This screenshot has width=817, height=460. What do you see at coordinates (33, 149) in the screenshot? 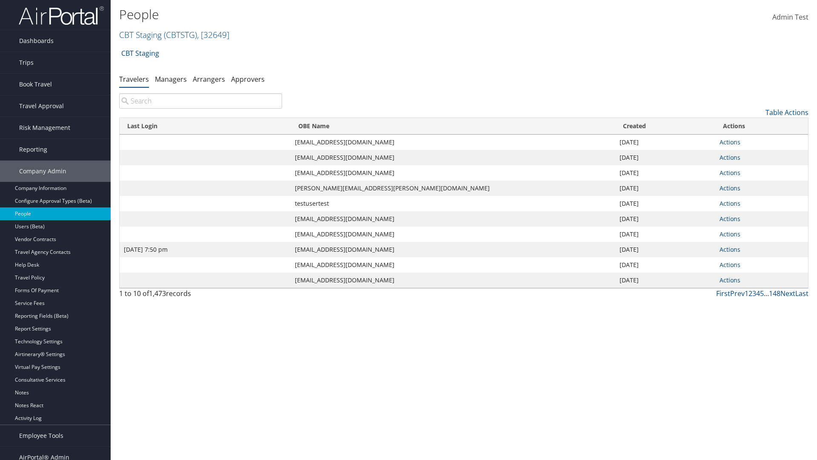
I see `span: Reporting` at bounding box center [33, 149].